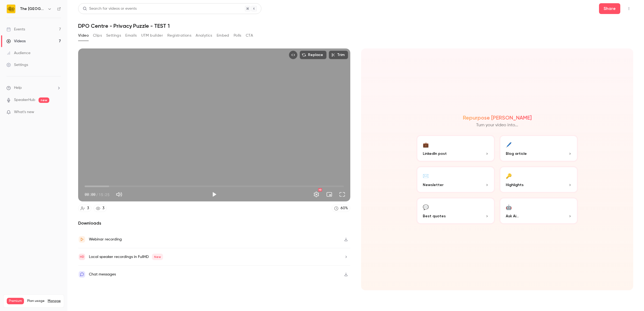 This screenshot has height=311, width=644. What do you see at coordinates (214, 195) in the screenshot?
I see `button: Play` at bounding box center [214, 195].